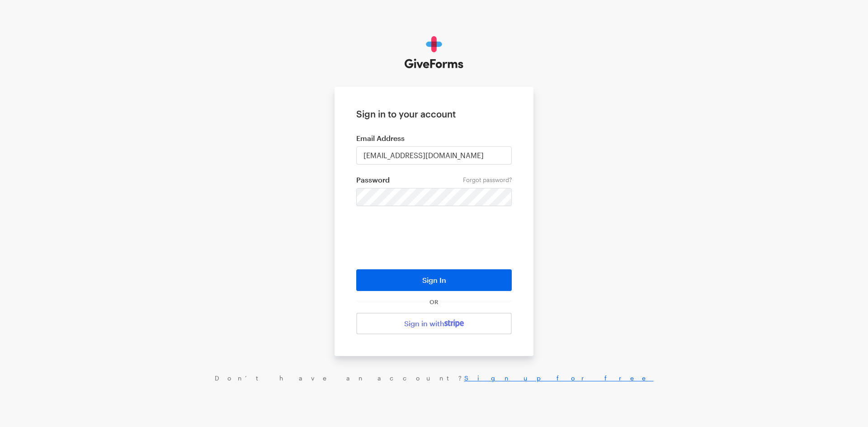 Image resolution: width=868 pixels, height=427 pixels. What do you see at coordinates (559, 378) in the screenshot?
I see `a: Sign up for free` at bounding box center [559, 378].